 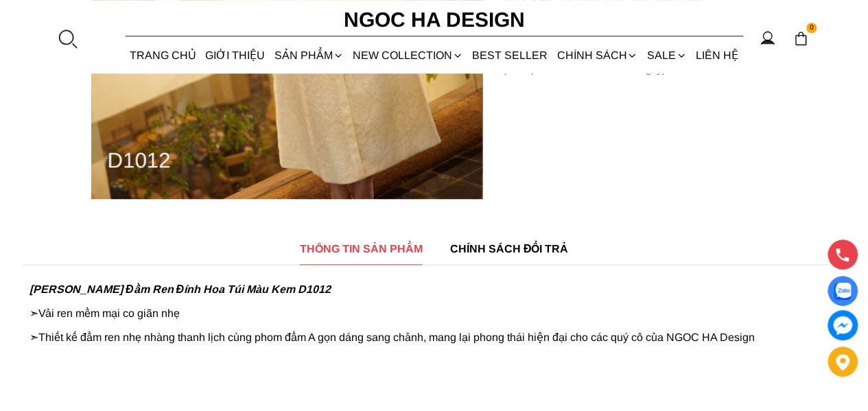 What do you see at coordinates (510, 55) in the screenshot?
I see `a: BEST SELLER` at bounding box center [510, 55].